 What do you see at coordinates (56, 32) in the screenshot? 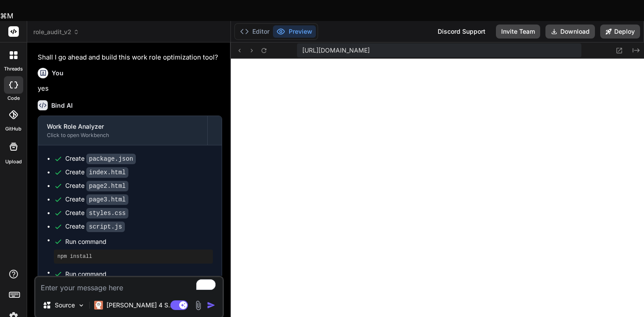
I see `span: role_audit_v2` at bounding box center [56, 32].